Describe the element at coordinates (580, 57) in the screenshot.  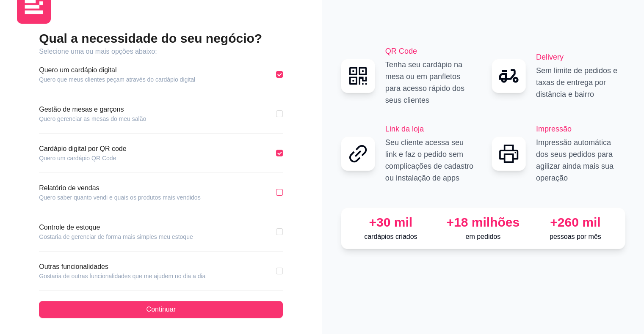
I see `h2: Delivery` at that location.